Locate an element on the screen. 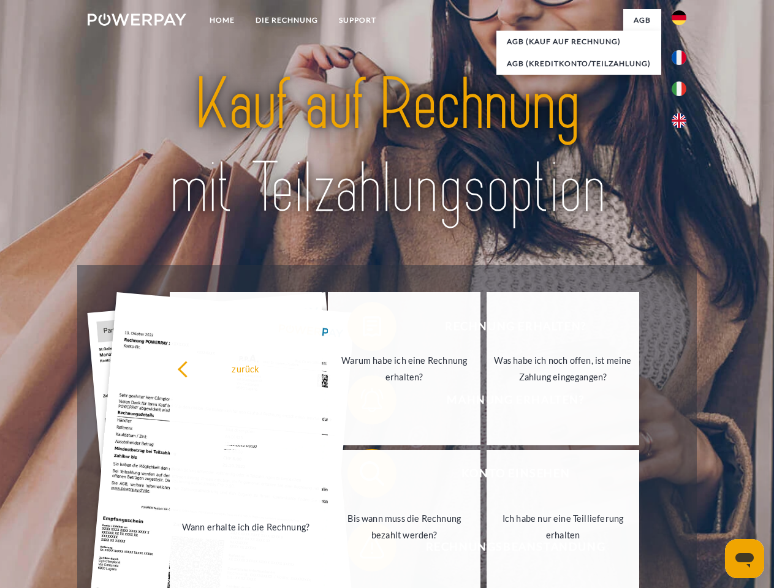 The image size is (774, 588). img: en is located at coordinates (679, 121).